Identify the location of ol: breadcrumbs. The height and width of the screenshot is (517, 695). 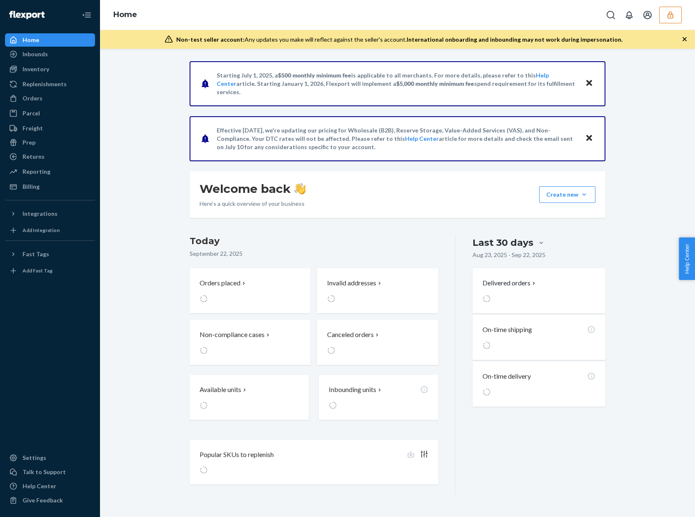
(125, 15).